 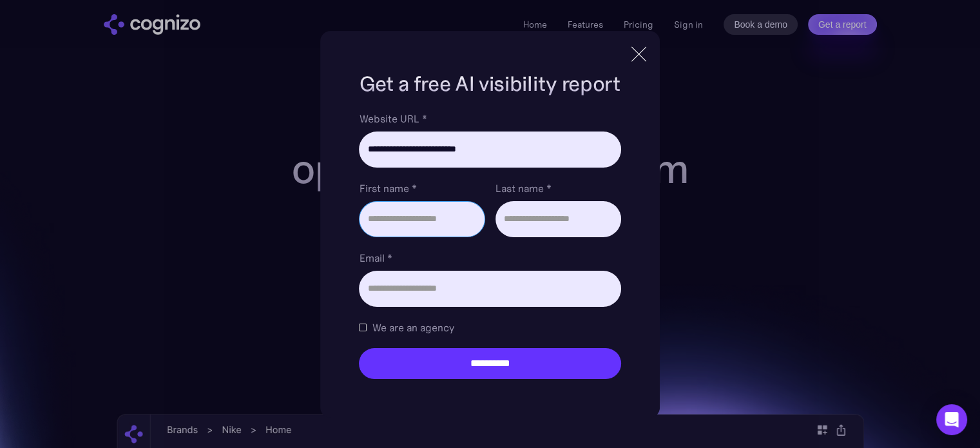 What do you see at coordinates (558, 188) in the screenshot?
I see `label: Last name *` at bounding box center [558, 188].